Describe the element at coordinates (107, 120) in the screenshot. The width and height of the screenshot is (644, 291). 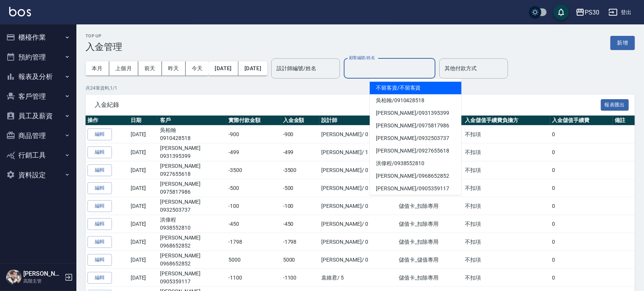
I see `th: 操作` at that location.